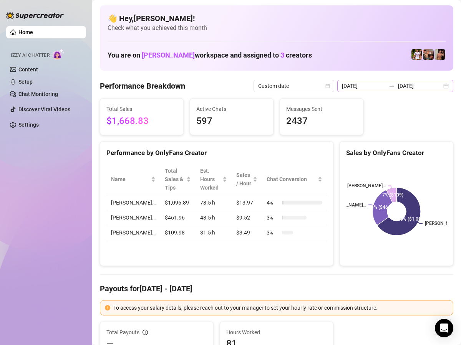 This screenshot has width=461, height=345. I want to click on span: Chat Conversion, so click(291, 179).